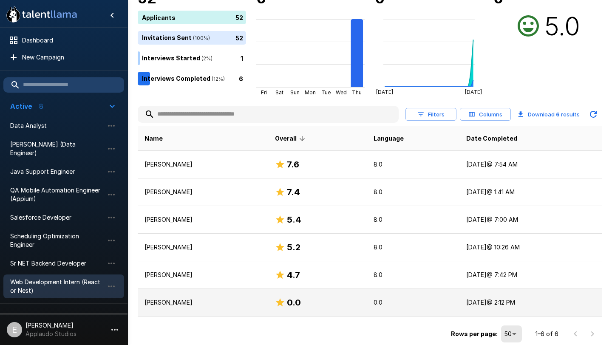 Image resolution: width=612 pixels, height=345 pixels. What do you see at coordinates (153, 139) in the screenshot?
I see `span: Name` at bounding box center [153, 139].